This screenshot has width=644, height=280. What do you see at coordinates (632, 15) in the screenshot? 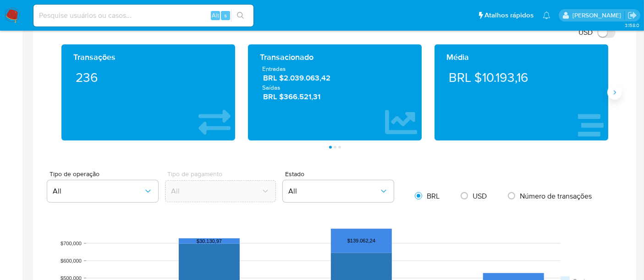
I see `a: Sair` at bounding box center [632, 15].